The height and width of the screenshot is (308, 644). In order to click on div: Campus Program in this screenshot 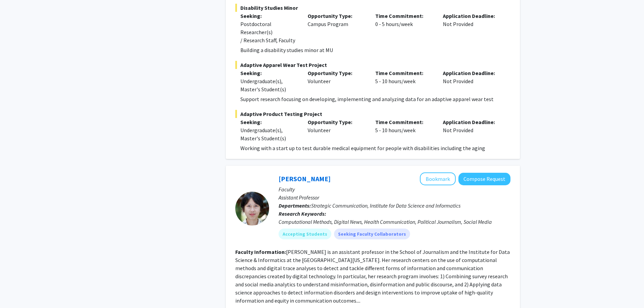, I will do `click(336, 28)`.